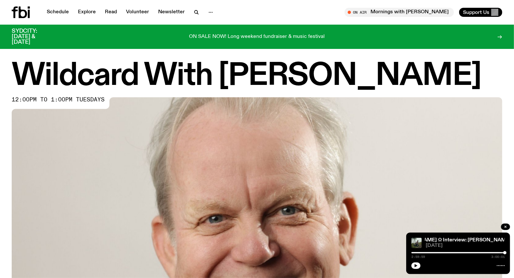 This screenshot has height=278, width=514. I want to click on a: Read, so click(111, 12).